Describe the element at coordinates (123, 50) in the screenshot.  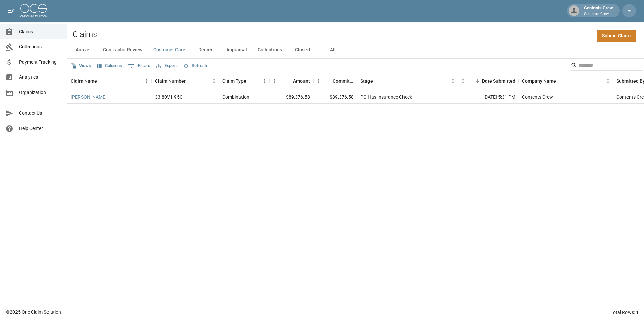
I see `button: Contractor Review` at that location.